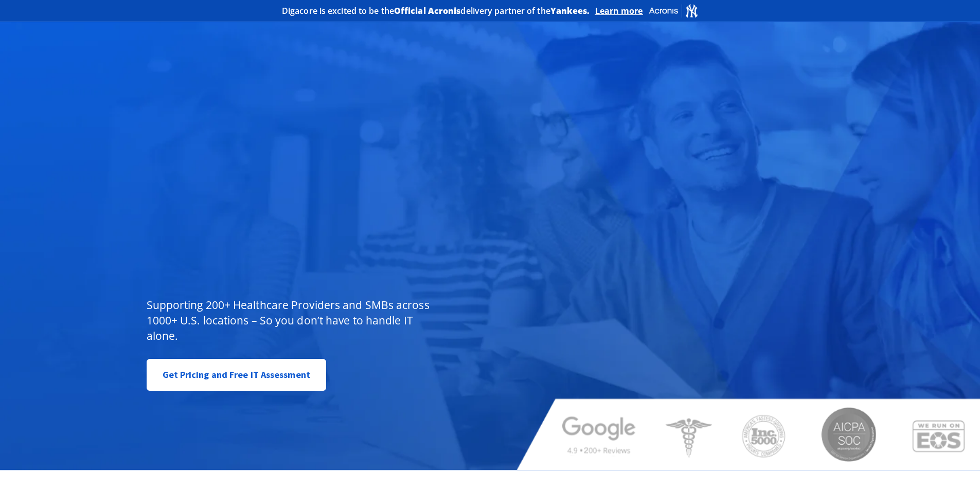 This screenshot has width=980, height=490. What do you see at coordinates (236, 375) in the screenshot?
I see `a: Get Pricing and Free IT Assessment` at bounding box center [236, 375].